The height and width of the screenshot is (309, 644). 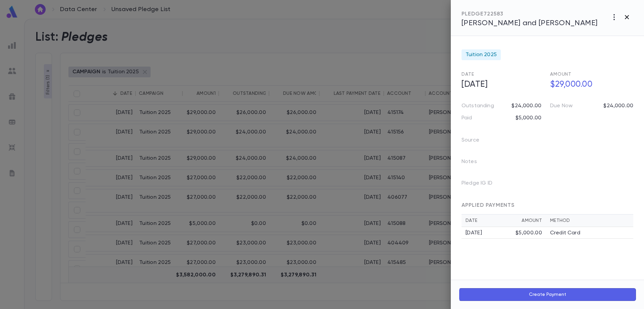 I want to click on p: Source, so click(x=476, y=142).